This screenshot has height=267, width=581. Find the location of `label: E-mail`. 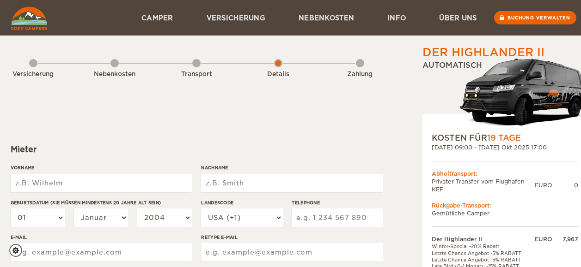

label: E-mail is located at coordinates (101, 237).